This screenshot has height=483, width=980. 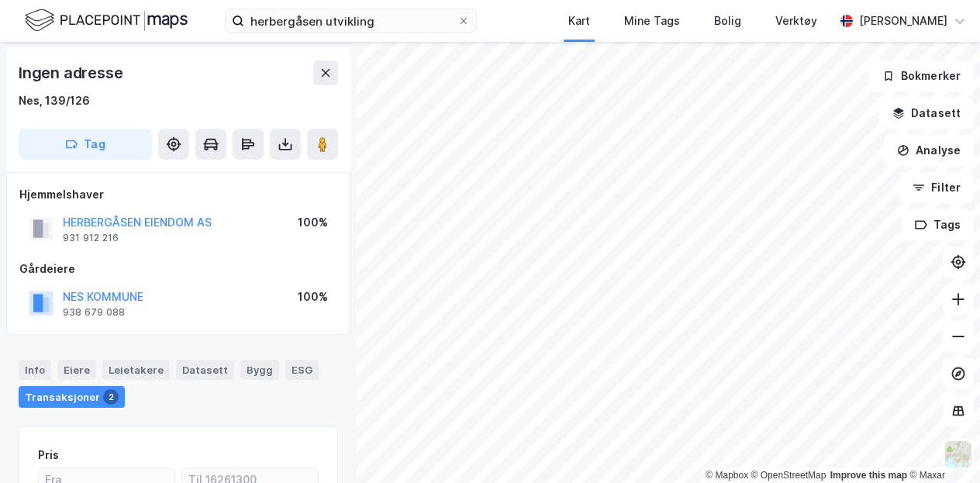 I want to click on input: Søk på adresse, matrikkel, gårdeiere, leietakere eller personer, so click(x=350, y=21).